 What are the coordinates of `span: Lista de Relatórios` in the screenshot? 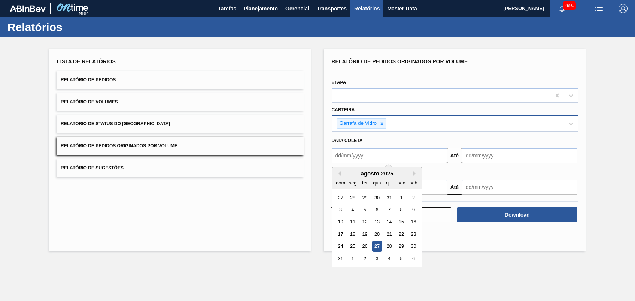 It's located at (86, 61).